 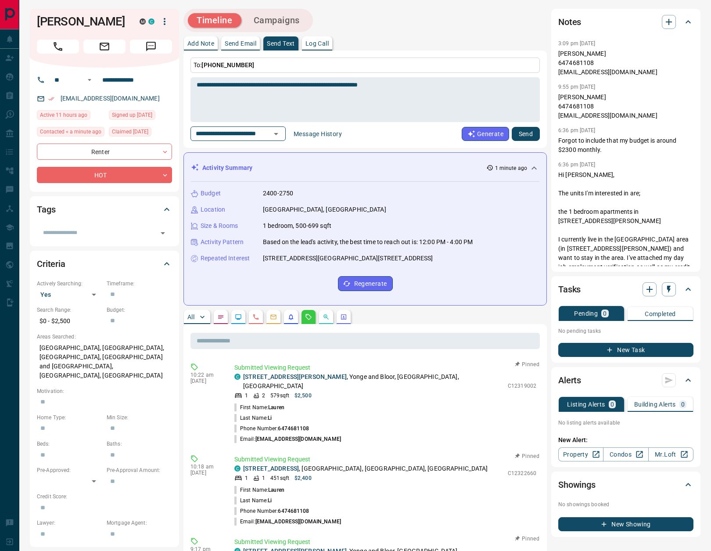 What do you see at coordinates (139, 418) in the screenshot?
I see `p: Min Size:` at bounding box center [139, 418].